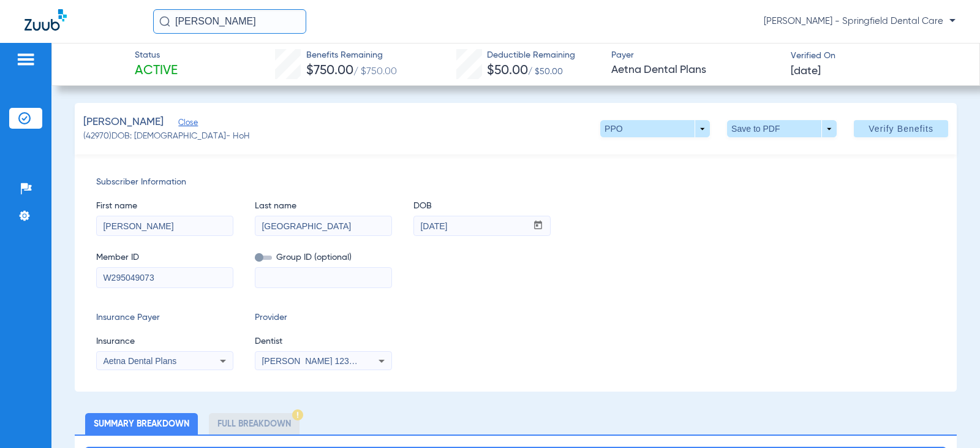 This screenshot has height=448, width=980. I want to click on span: Insurance, so click(165, 341).